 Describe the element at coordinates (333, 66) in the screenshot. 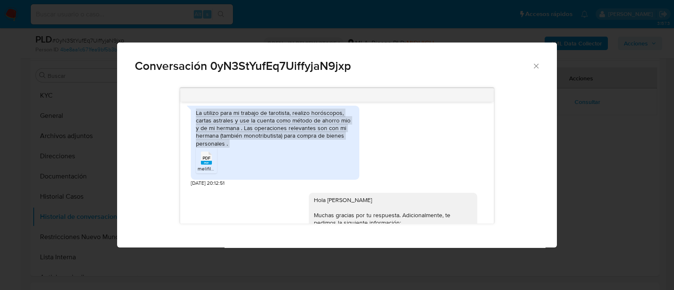

I see `span: Conversación 0yN3StYufEq7UiffyjaN9jxp` at that location.